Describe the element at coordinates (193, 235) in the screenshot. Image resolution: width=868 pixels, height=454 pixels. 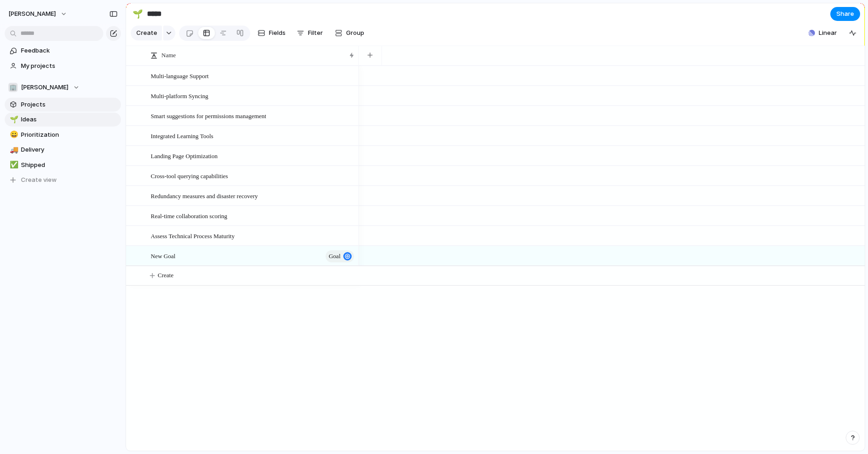
I see `span: Assess Technical Process Maturity` at that location.